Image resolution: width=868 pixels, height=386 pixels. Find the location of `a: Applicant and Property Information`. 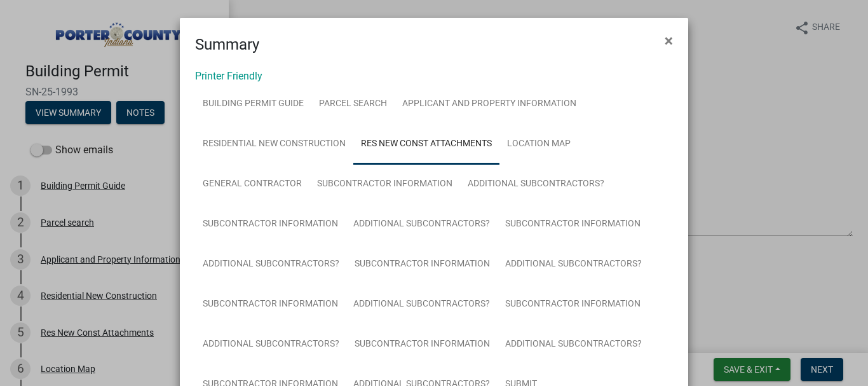

a: Applicant and Property Information is located at coordinates (489, 104).